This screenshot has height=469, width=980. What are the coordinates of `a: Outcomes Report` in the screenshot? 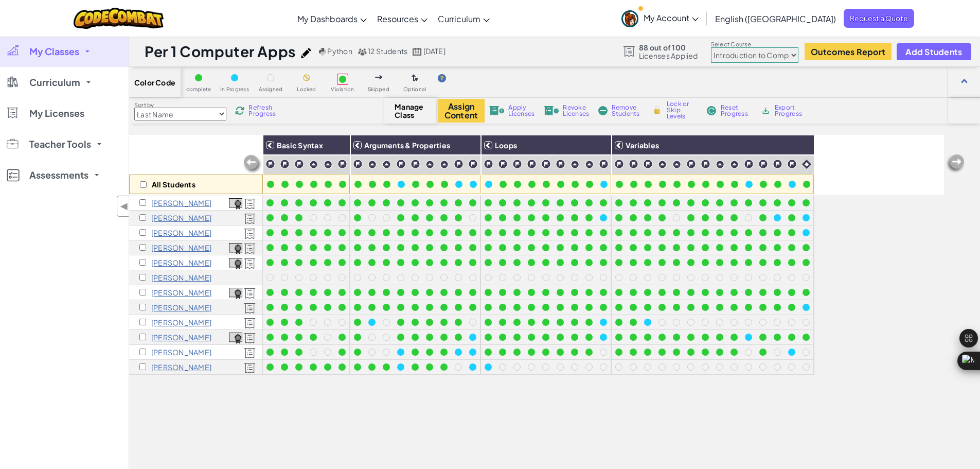 It's located at (848, 52).